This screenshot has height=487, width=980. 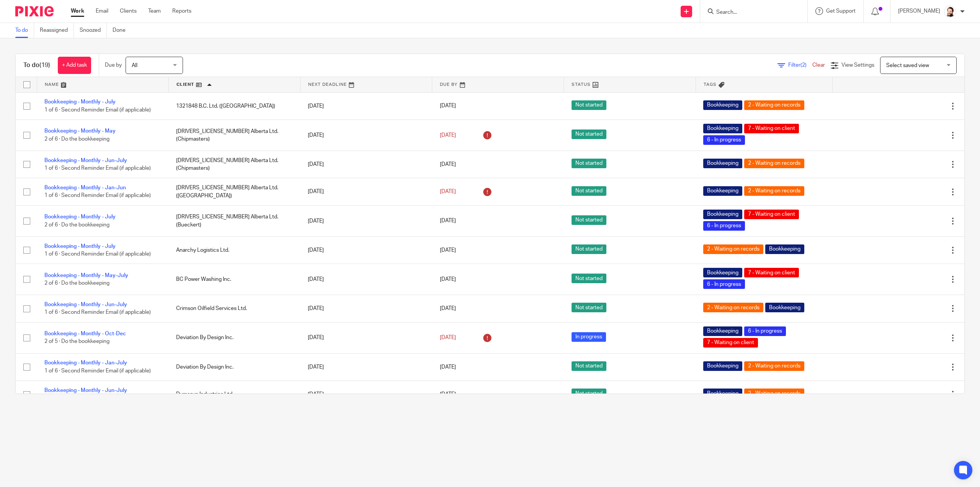 What do you see at coordinates (77, 341) in the screenshot?
I see `span: 2 of 5 · Do the bookkeeping` at bounding box center [77, 341].